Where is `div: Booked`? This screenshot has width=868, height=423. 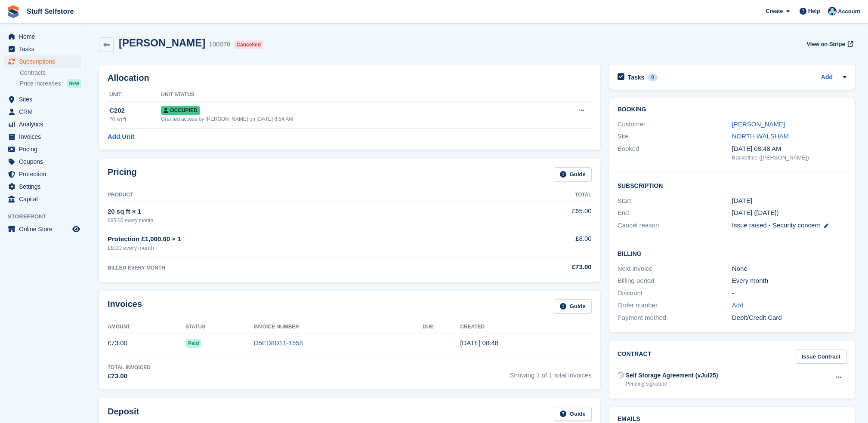
div: Booked is located at coordinates (675, 153).